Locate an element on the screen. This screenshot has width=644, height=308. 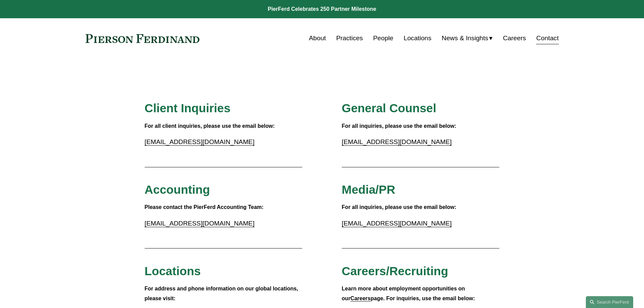
span: Accounting is located at coordinates (178, 189).